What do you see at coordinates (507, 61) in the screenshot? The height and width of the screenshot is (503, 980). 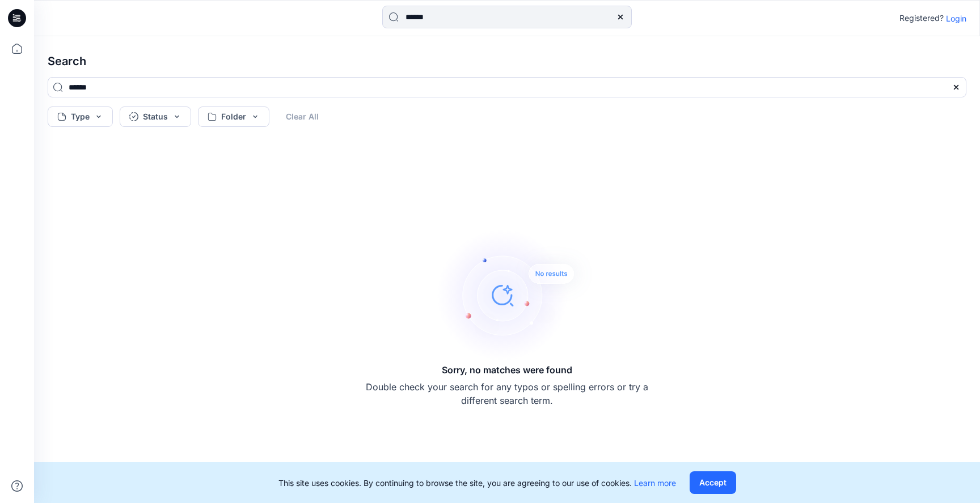 I see `h4: Search` at bounding box center [507, 61].